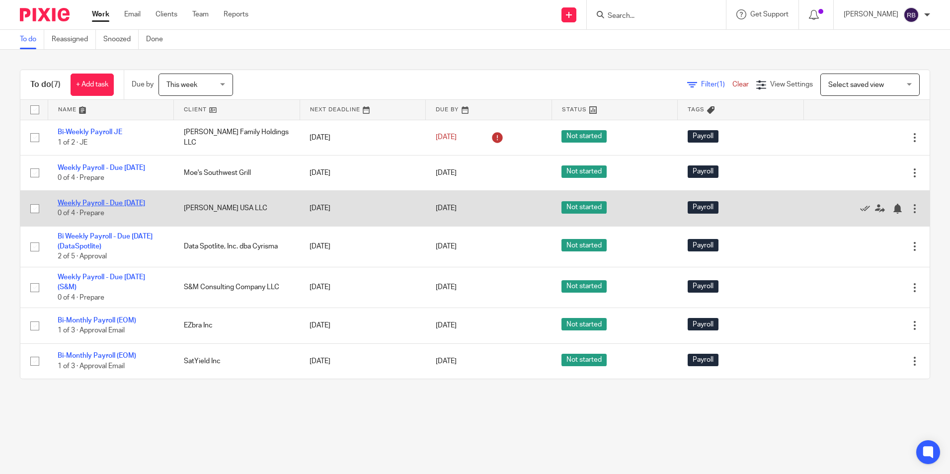 The image size is (950, 474). Describe the element at coordinates (132, 14) in the screenshot. I see `a: Email` at that location.